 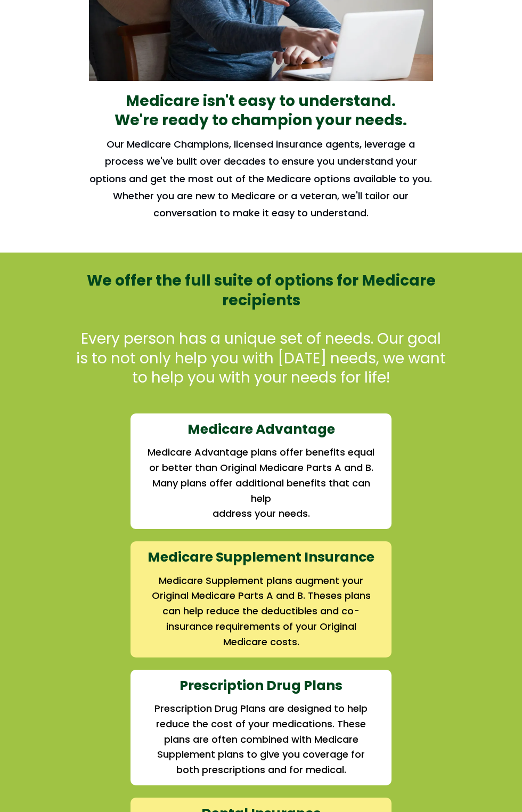 I want to click on h2: Medicare Advantage plans offer benefits equal or better than Original Medicare Parts A and B. Man..., so click(x=261, y=475).